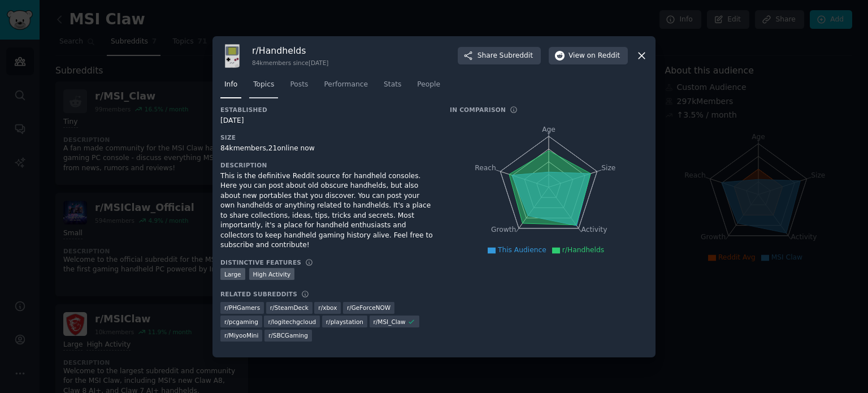 Image resolution: width=868 pixels, height=393 pixels. Describe the element at coordinates (327, 307) in the screenshot. I see `span: r/ xbox` at that location.